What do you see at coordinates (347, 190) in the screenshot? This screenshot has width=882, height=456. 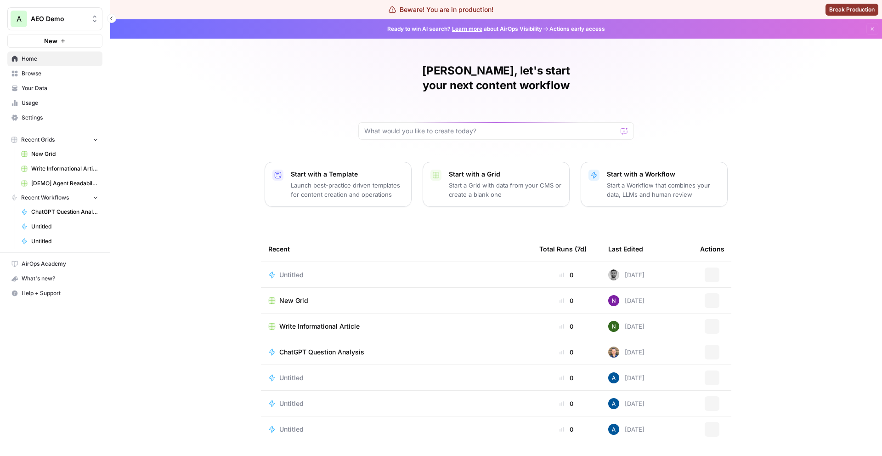 I see `p: Launch best-practice driven templates for content creation and operations` at bounding box center [347, 190].